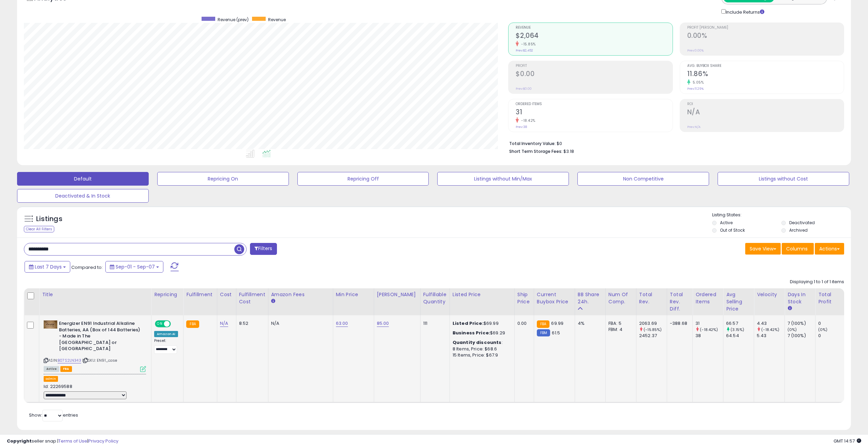  I want to click on span: Compared to:, so click(87, 267).